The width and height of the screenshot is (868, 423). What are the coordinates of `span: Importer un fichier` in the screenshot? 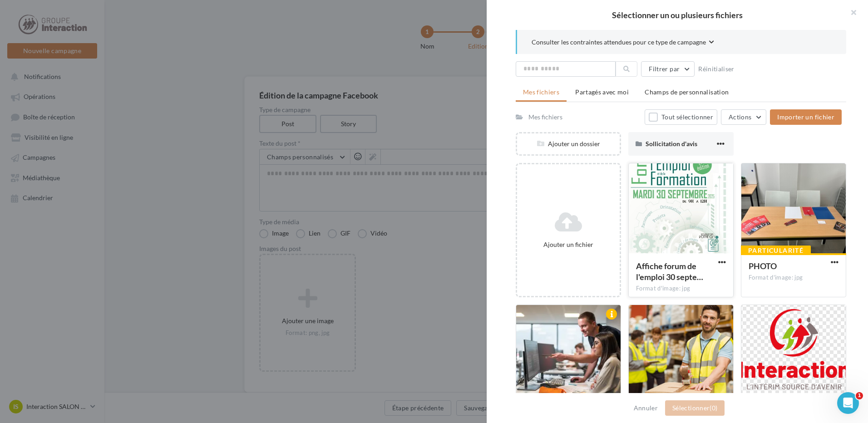 It's located at (806, 116).